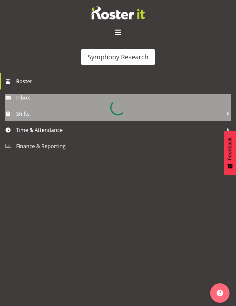  What do you see at coordinates (125, 81) in the screenshot?
I see `span: Roster` at bounding box center [125, 81].